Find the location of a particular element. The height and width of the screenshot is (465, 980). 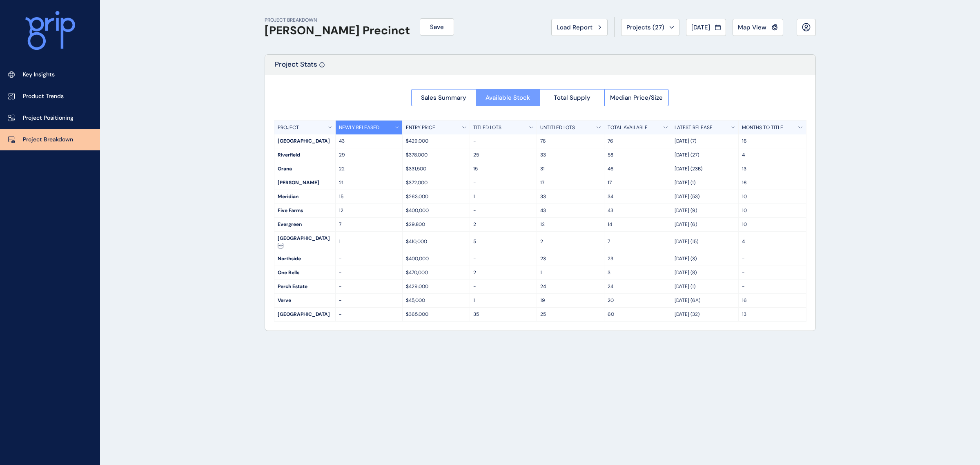

span: Save is located at coordinates (437, 27).